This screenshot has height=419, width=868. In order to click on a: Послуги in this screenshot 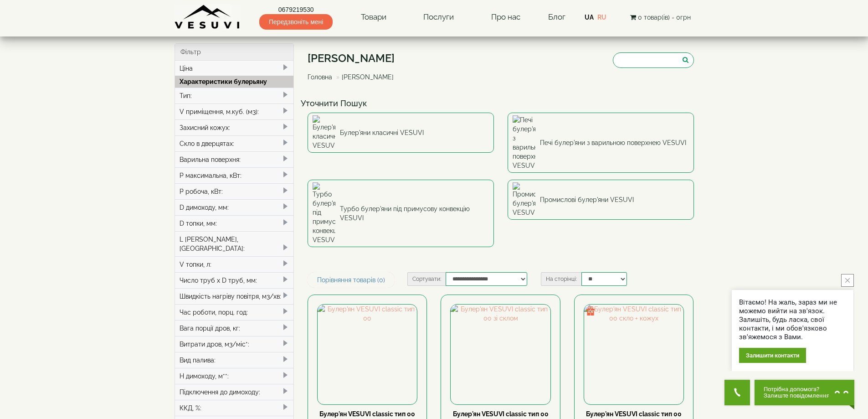, I will do `click(439, 18)`.